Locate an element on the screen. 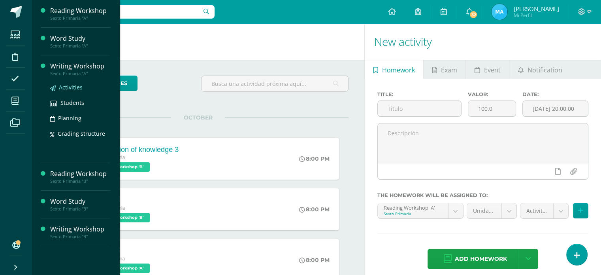 Image resolution: width=601 pixels, height=275 pixels. input: Busca una actividad próxima aquí... is located at coordinates (275, 83).